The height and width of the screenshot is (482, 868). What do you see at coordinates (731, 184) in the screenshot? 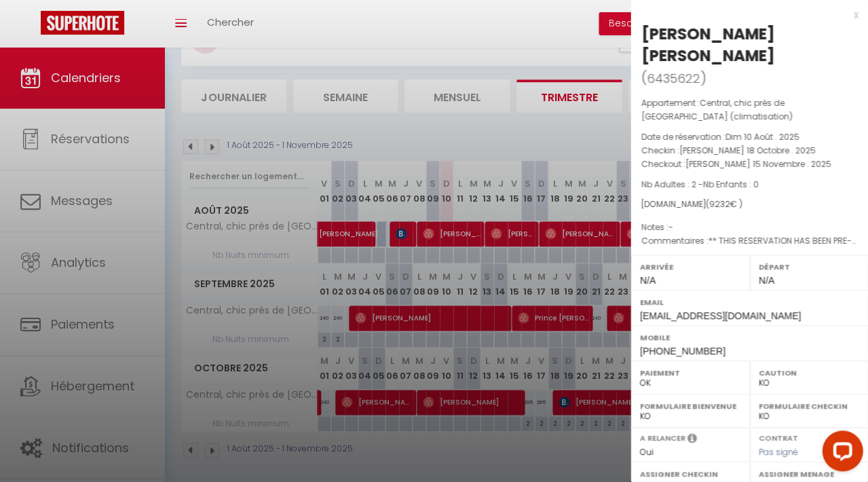
I see `span: Nb Enfants : 0` at bounding box center [731, 184].